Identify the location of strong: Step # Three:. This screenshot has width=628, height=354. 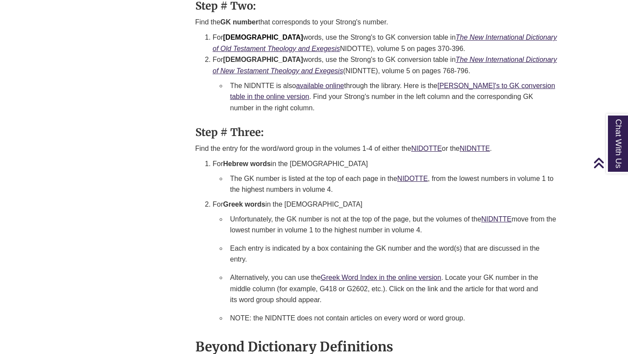
(229, 132).